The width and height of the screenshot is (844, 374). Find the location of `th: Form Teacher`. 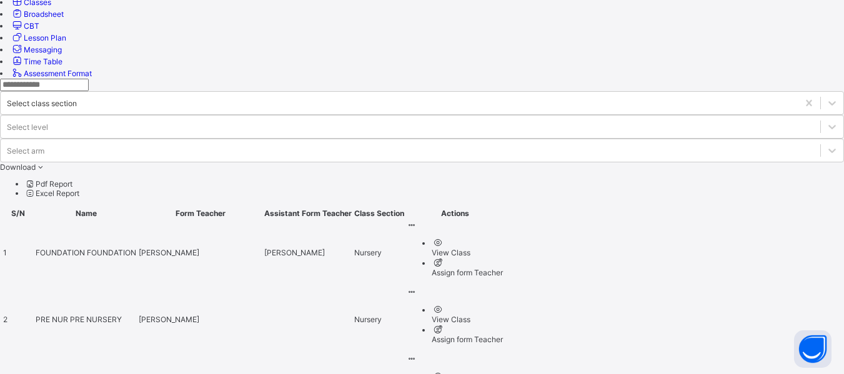

th: Form Teacher is located at coordinates (200, 213).